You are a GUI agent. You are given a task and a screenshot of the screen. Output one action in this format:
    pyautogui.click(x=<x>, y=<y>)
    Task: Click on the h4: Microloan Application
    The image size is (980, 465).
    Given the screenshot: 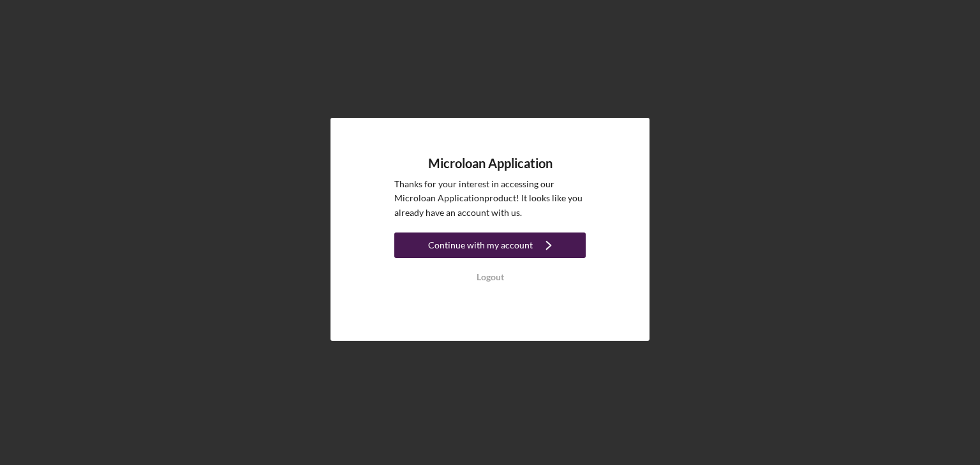 What is the action you would take?
    pyautogui.click(x=490, y=163)
    